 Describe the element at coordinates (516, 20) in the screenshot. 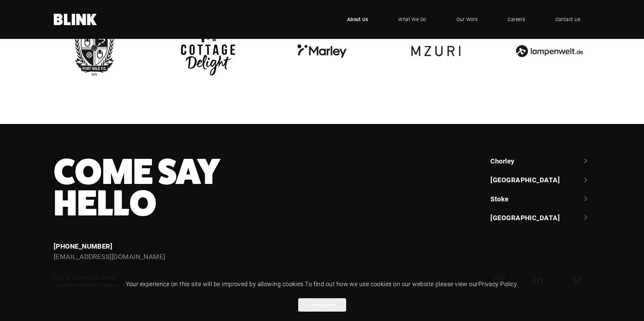

I see `a: Careers` at that location.